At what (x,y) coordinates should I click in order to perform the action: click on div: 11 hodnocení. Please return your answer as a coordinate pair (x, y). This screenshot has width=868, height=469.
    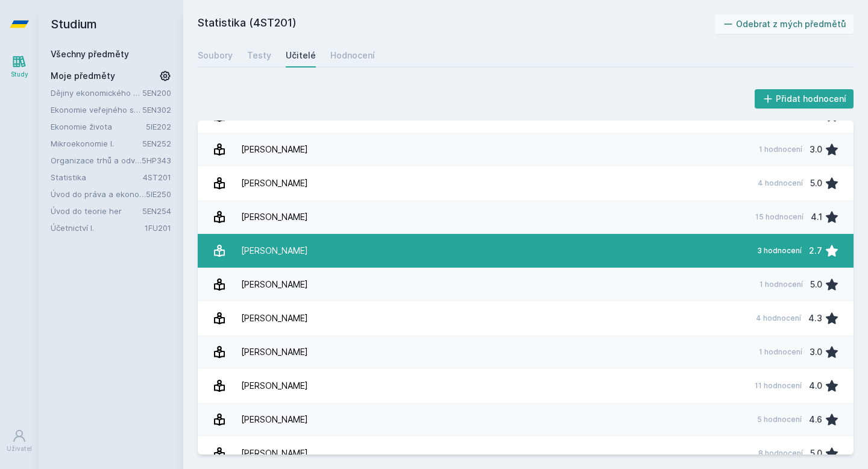
    Looking at the image, I should click on (778, 386).